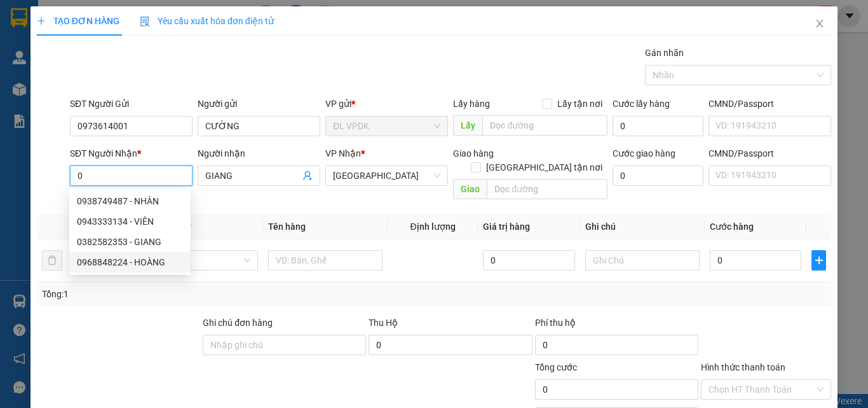 The height and width of the screenshot is (408, 868). What do you see at coordinates (732, 226) in the screenshot?
I see `span: Cước hàng` at bounding box center [732, 226].